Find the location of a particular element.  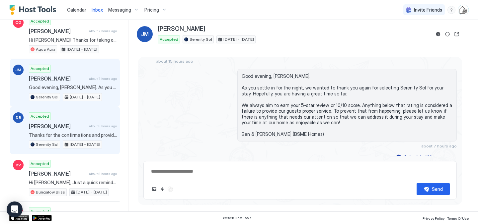

span: Bungalow Bliss is located at coordinates (50, 192).